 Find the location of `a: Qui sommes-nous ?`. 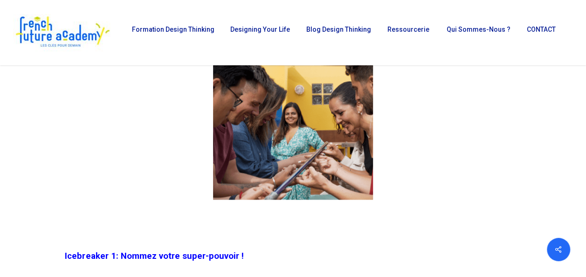

a: Qui sommes-nous ? is located at coordinates (477, 33).